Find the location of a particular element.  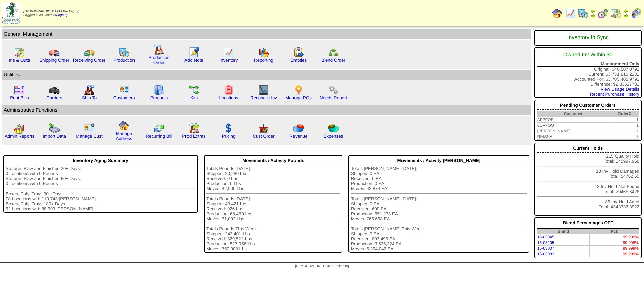

a: (logout) is located at coordinates (62, 15).